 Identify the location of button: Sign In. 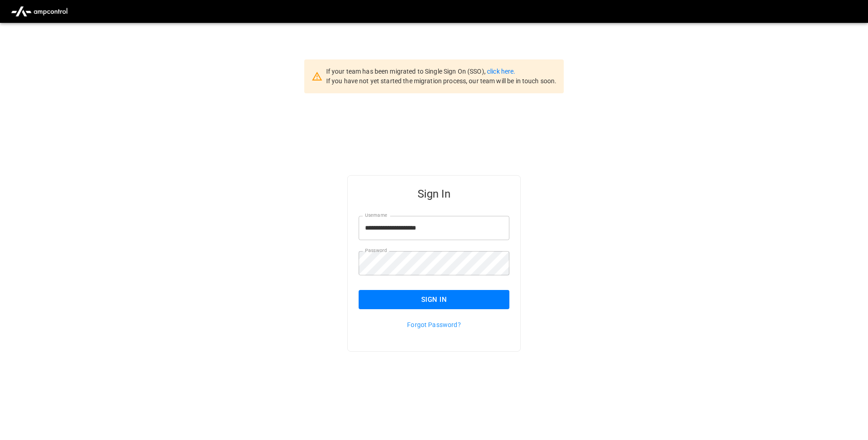
(434, 299).